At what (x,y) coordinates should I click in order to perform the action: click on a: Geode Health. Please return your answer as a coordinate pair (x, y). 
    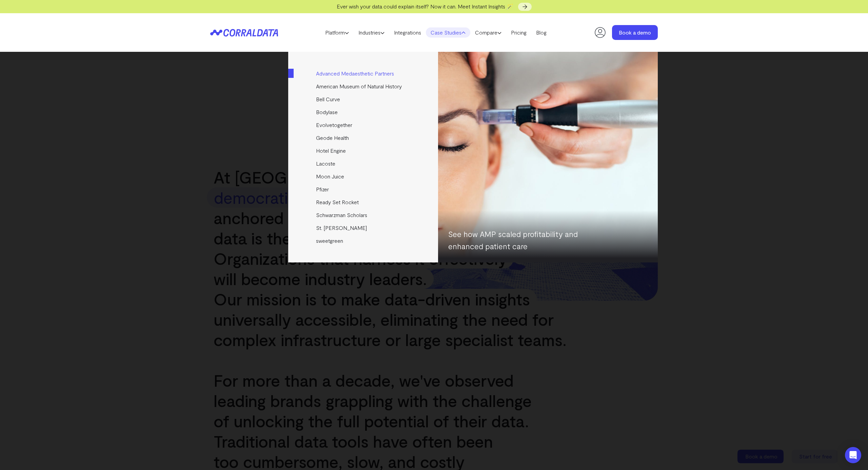
    Looking at the image, I should click on (363, 138).